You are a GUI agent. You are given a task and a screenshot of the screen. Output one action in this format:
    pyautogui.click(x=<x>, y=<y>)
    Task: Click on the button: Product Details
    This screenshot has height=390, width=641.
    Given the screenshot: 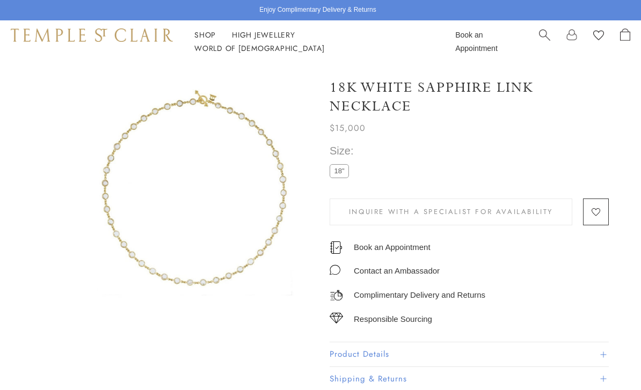 What is the action you would take?
    pyautogui.click(x=469, y=354)
    